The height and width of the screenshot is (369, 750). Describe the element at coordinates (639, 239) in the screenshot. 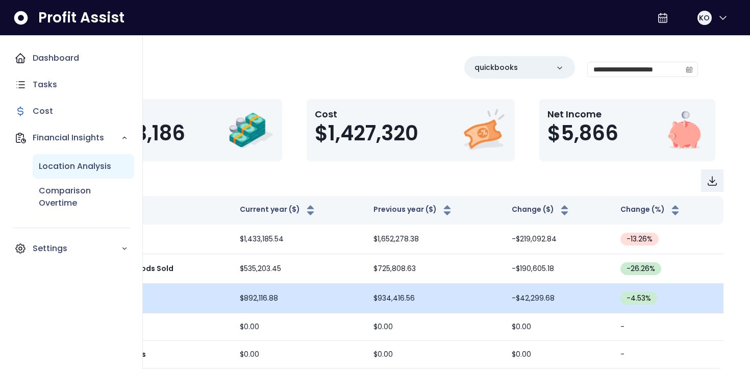

I see `span: -13.26 %` at that location.